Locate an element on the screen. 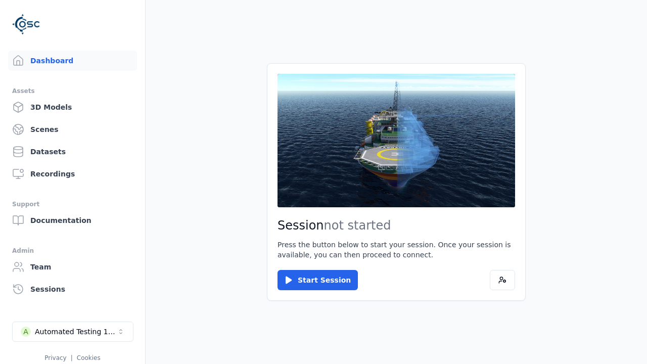 The width and height of the screenshot is (647, 364). h2: Session is located at coordinates (396, 226).